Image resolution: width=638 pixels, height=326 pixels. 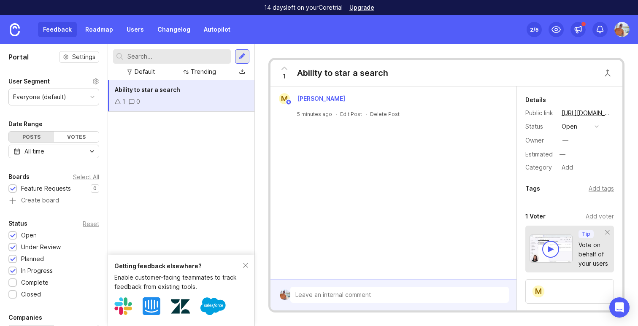 What do you see at coordinates (31, 295) in the screenshot?
I see `div: Closed` at bounding box center [31, 295].